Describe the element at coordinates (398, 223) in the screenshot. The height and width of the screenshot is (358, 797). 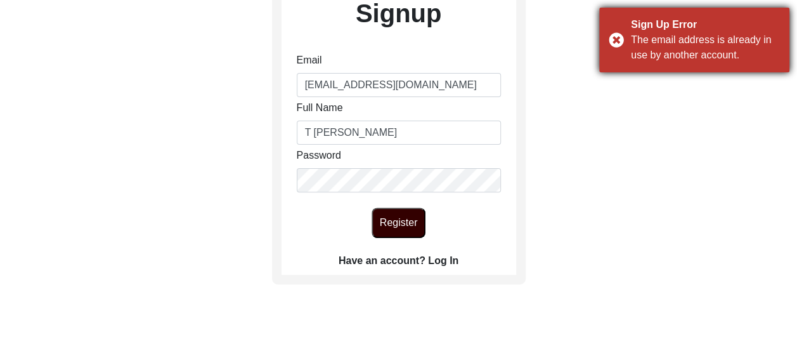
I see `button: Register` at that location.